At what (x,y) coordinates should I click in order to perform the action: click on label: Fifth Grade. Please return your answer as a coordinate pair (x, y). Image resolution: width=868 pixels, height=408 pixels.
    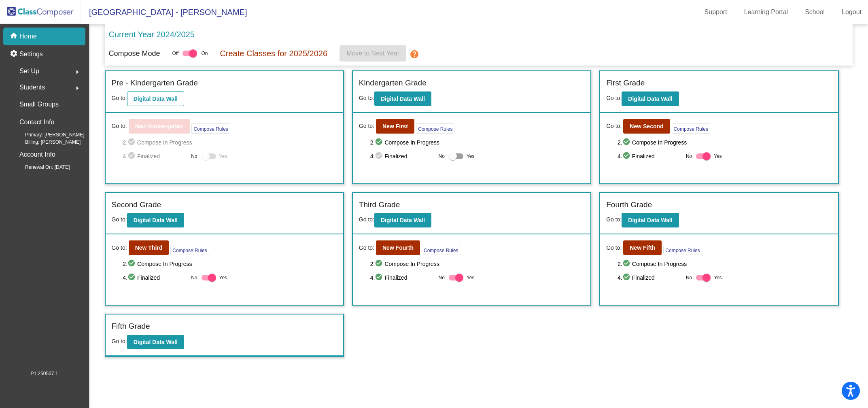
    Looking at the image, I should click on (131, 326).